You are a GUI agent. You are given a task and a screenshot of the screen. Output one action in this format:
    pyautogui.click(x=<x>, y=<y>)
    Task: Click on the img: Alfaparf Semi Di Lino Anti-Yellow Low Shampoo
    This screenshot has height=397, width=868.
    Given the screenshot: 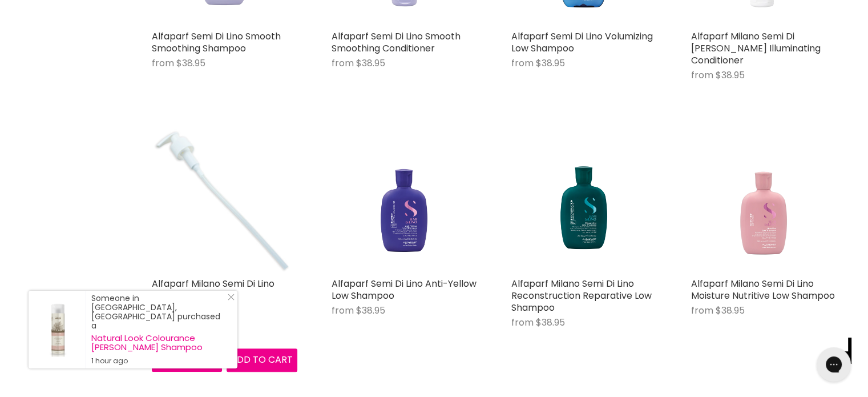 What is the action you would take?
    pyautogui.click(x=404, y=199)
    